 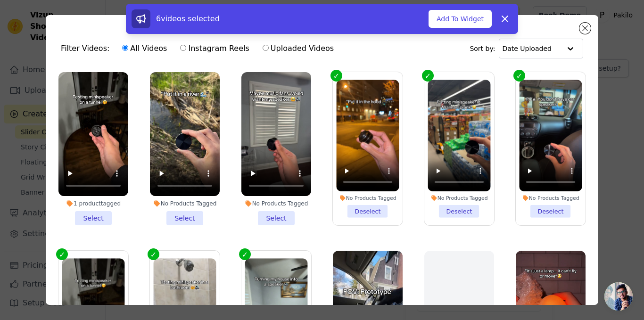 What do you see at coordinates (145, 49) in the screenshot?
I see `label: All Videos` at bounding box center [145, 49].